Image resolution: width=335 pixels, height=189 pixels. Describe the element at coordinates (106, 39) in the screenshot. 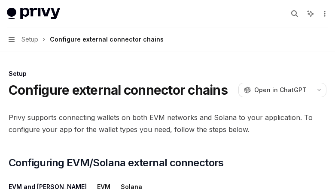

I see `div: Configure external connector chains` at that location.